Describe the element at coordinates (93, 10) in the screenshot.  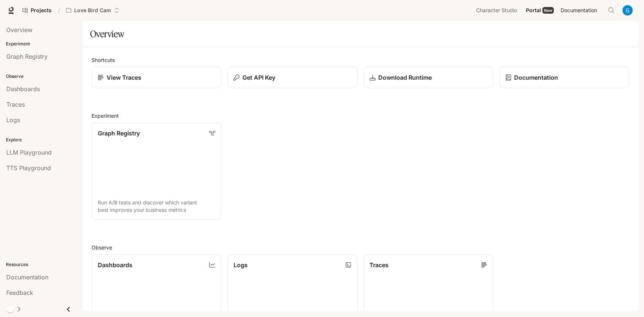
I see `button: Open workspace menu` at that location.